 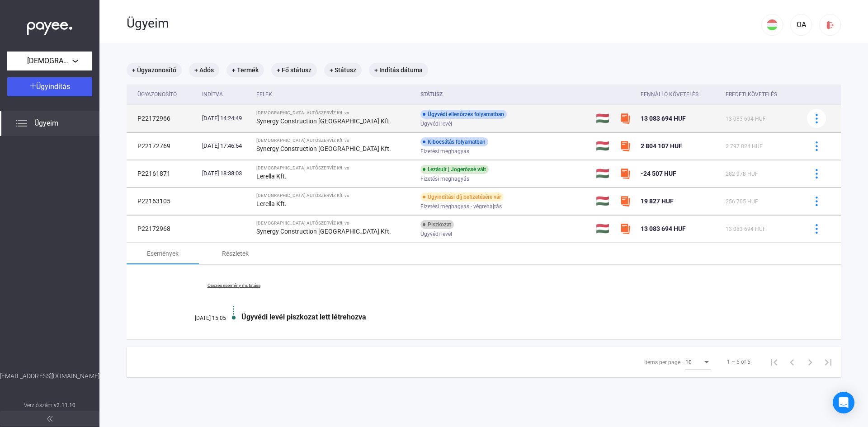 I want to click on strong: v2.11.10, so click(x=64, y=406).